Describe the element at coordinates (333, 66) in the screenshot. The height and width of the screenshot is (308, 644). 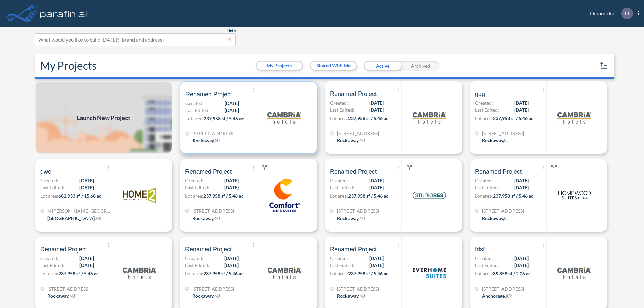
I see `button: Shared With Me` at that location.